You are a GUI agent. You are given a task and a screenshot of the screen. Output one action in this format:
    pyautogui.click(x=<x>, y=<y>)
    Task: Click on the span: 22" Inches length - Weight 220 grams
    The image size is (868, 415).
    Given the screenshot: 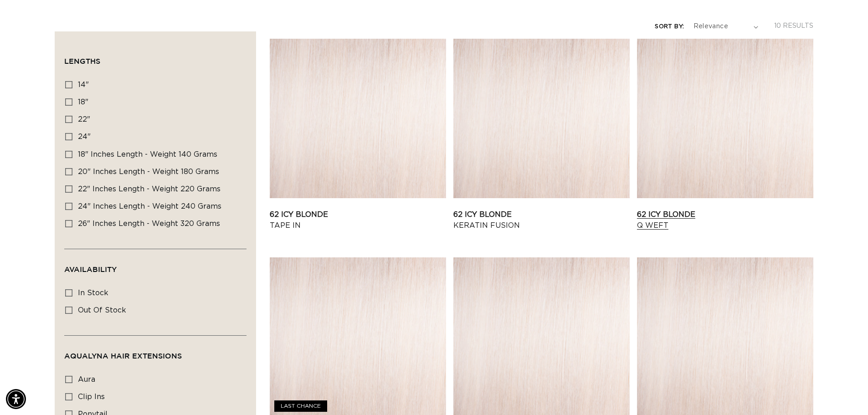 What is the action you would take?
    pyautogui.click(x=149, y=189)
    